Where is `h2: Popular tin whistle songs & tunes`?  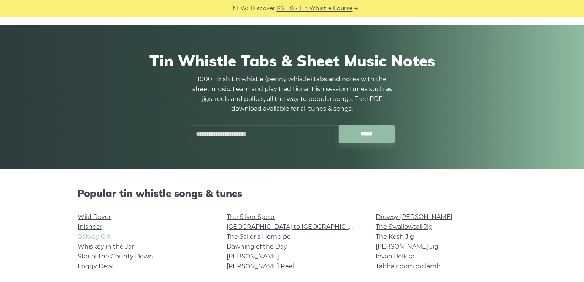
h2: Popular tin whistle songs & tunes is located at coordinates (292, 193).